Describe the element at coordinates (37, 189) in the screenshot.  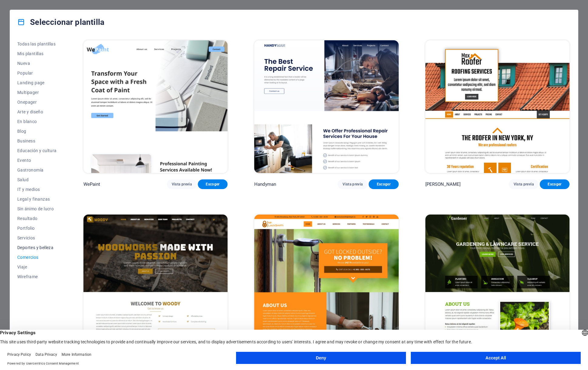
I see `button: IT y medios` at that location.